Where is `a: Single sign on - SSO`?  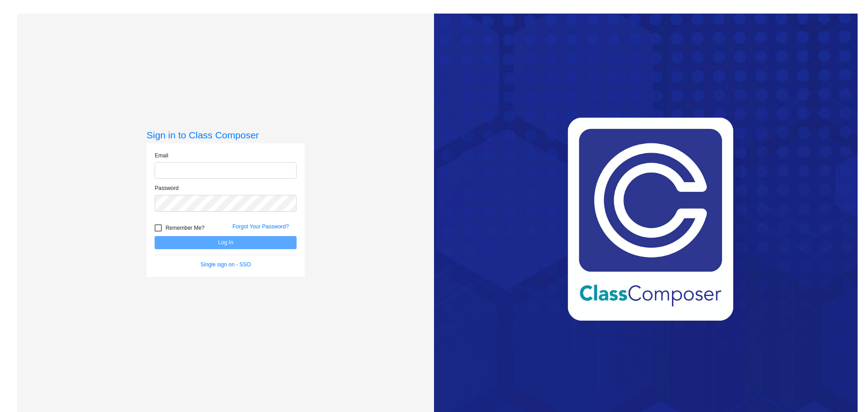
a: Single sign on - SSO is located at coordinates (226, 265).